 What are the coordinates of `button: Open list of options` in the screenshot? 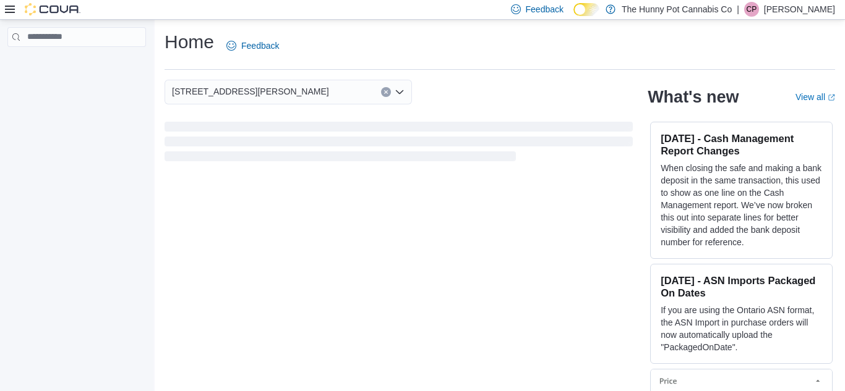 It's located at (399, 92).